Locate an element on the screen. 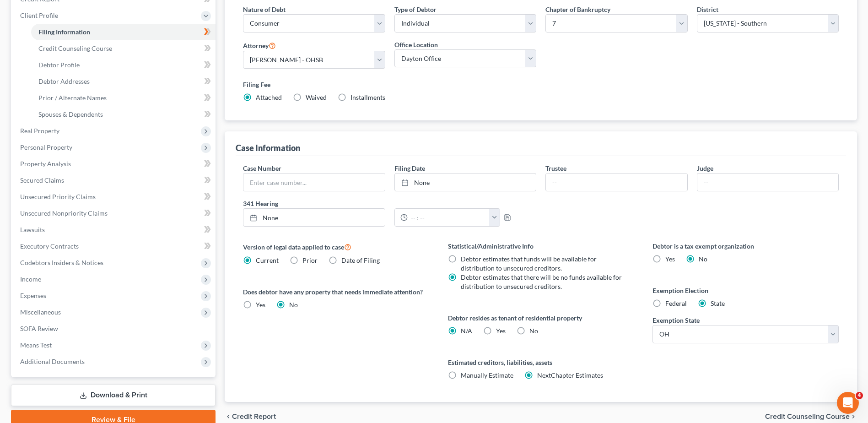 The image size is (868, 423). span: N/A is located at coordinates (466, 330).